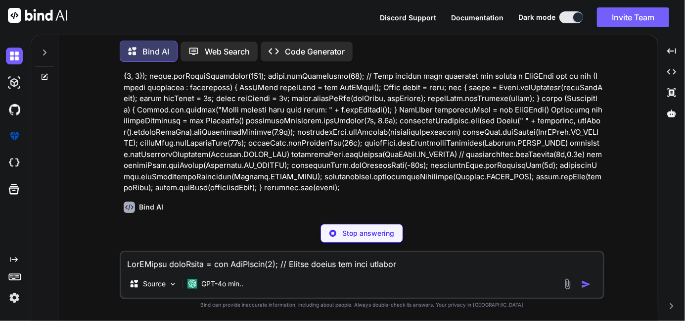 This screenshot has height=321, width=685. What do you see at coordinates (14, 136) in the screenshot?
I see `img: premium` at bounding box center [14, 136].